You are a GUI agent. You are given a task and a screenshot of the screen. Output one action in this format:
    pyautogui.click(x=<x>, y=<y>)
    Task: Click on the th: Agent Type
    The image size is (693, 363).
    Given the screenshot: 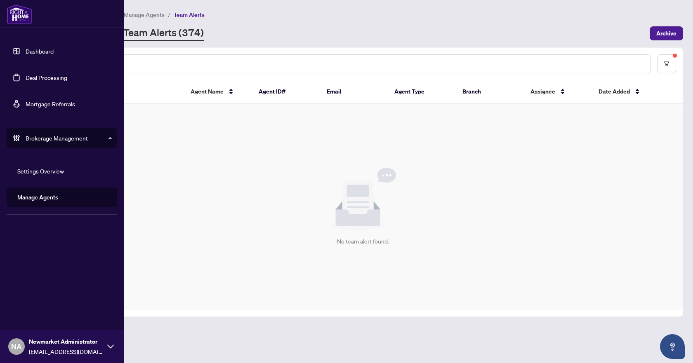 What is the action you would take?
    pyautogui.click(x=421, y=92)
    